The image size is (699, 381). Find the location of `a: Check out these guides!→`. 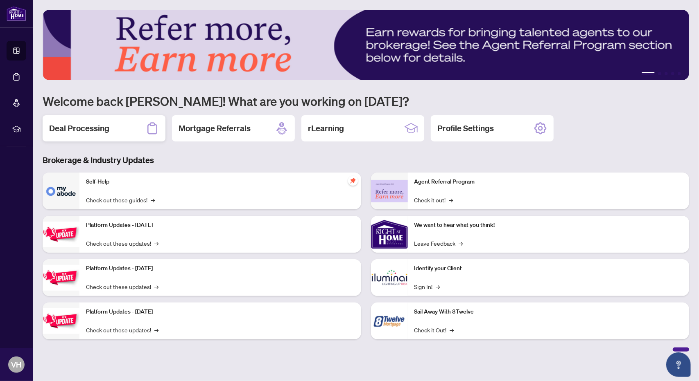

a: Check out these guides!→ is located at coordinates (120, 200).